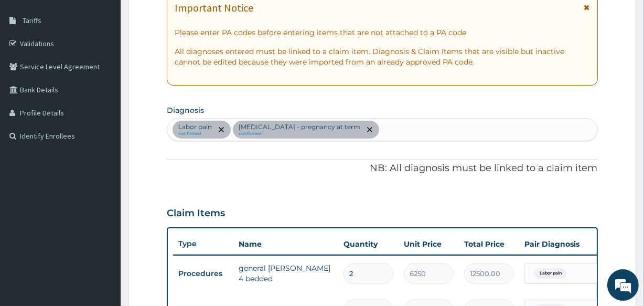 This screenshot has width=644, height=306. Describe the element at coordinates (31, 65) in the screenshot. I see `img: d_794563401_company_1708531726252_794563401` at that location.